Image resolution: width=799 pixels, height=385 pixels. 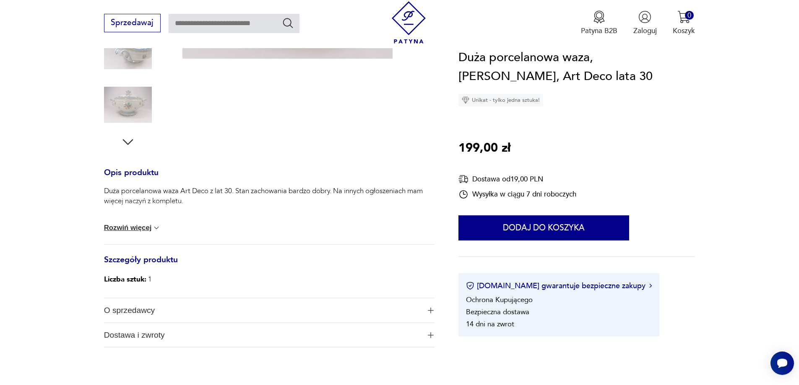 I want to click on img: Ikonka użytkownika, so click(x=644, y=17).